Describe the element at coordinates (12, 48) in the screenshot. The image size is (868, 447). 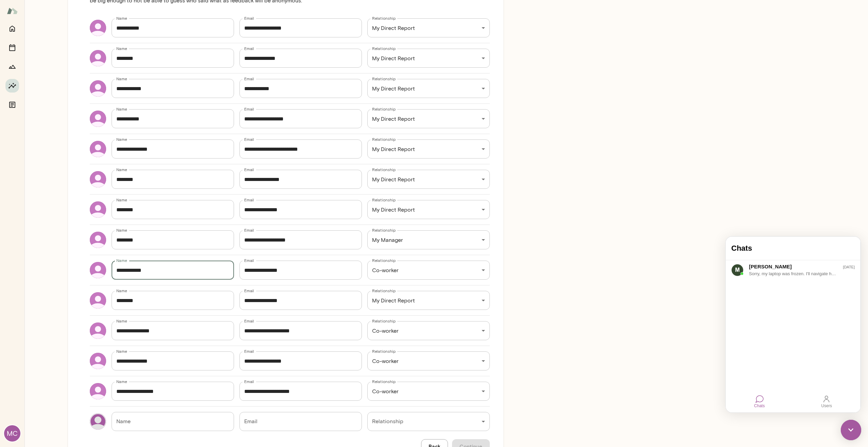
I see `button: Sessions` at that location.